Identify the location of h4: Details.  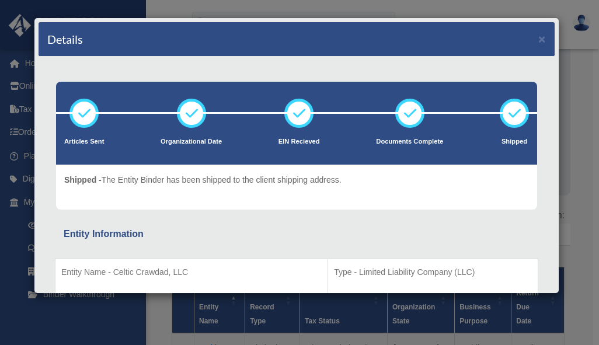
(65, 39).